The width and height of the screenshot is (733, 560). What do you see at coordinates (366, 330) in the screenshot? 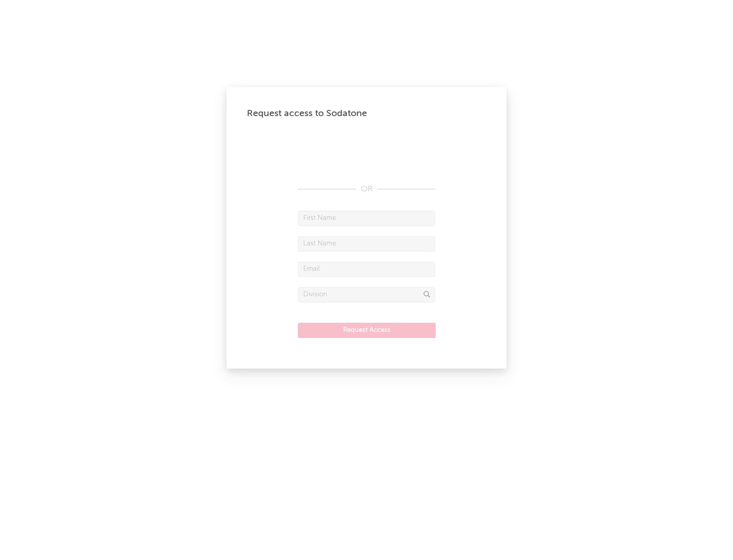
I see `button: Request Access` at bounding box center [366, 330].